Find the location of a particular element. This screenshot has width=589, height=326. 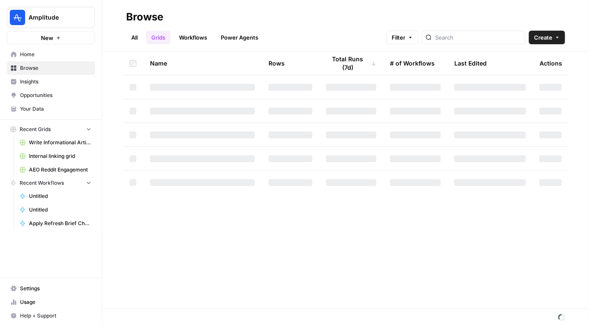

span: Your Data is located at coordinates (55, 109).